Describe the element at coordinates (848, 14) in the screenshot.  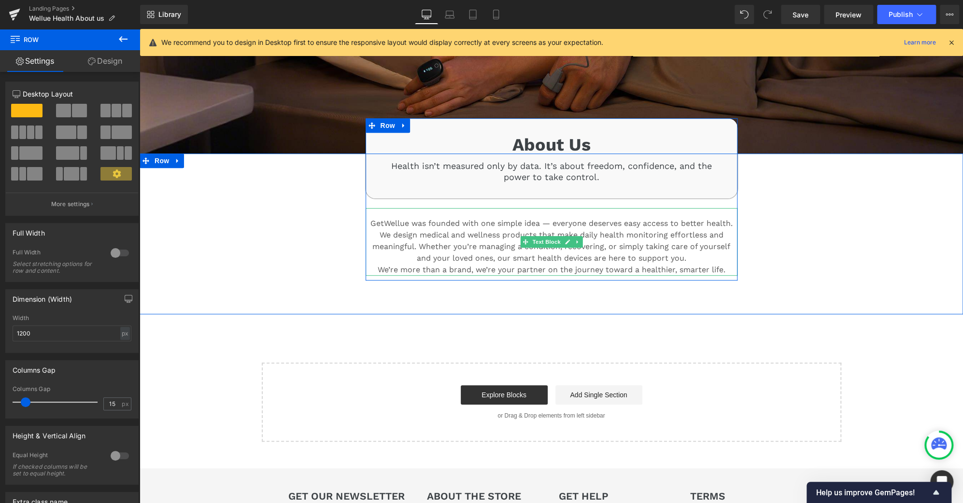
I see `span: Preview` at that location.